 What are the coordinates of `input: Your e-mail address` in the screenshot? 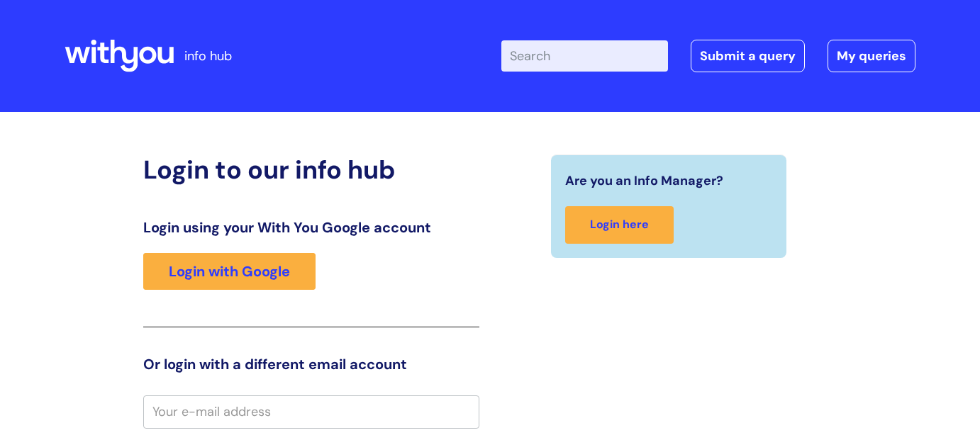 It's located at (311, 412).